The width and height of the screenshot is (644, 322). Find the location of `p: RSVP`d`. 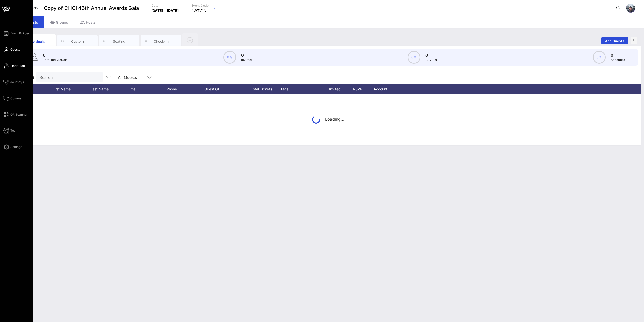

p: RSVP`d is located at coordinates (431, 60).